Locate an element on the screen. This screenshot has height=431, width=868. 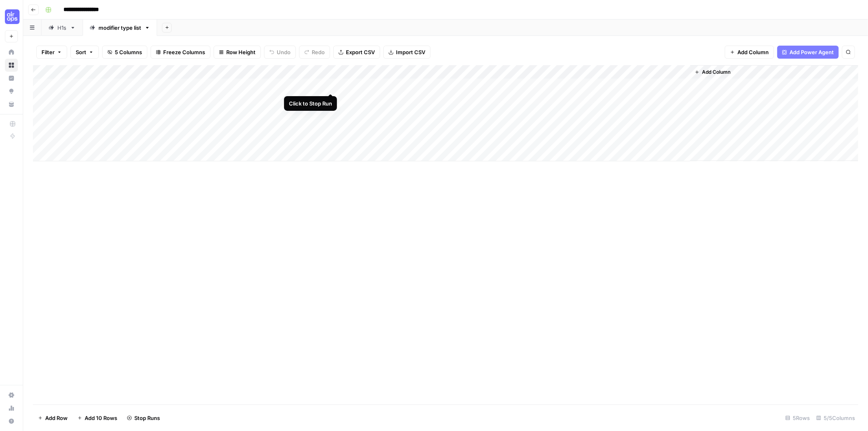
button: Redo is located at coordinates (315, 52).